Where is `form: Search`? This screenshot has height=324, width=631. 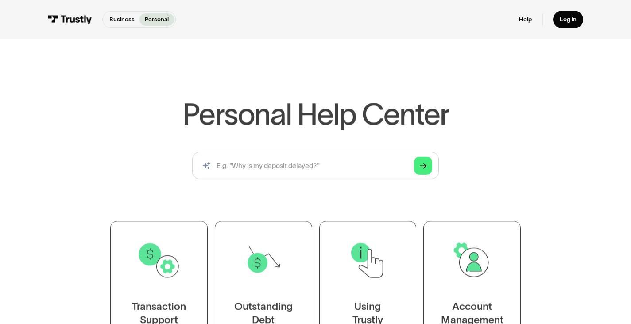 form: Search is located at coordinates (315, 165).